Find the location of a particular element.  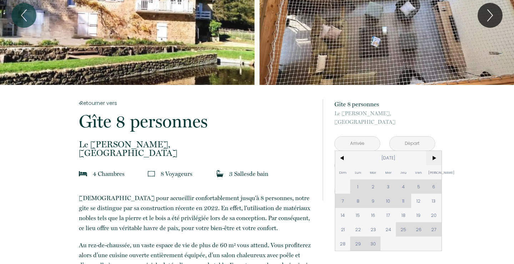

span: 23 is located at coordinates (373, 229).